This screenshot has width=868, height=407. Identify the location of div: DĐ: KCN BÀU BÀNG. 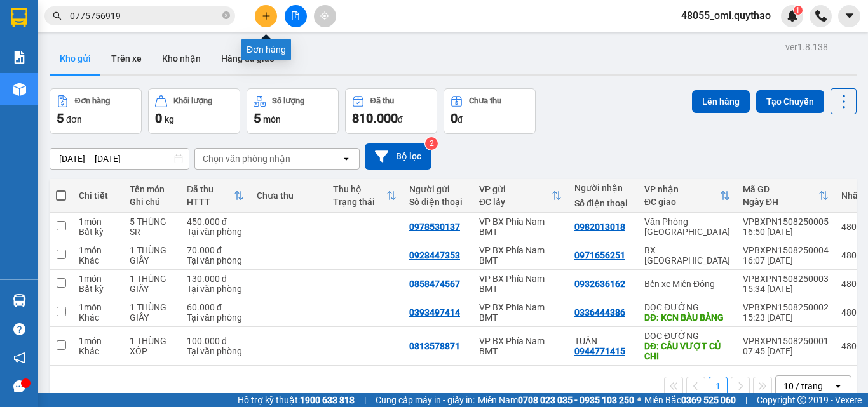
(687, 318).